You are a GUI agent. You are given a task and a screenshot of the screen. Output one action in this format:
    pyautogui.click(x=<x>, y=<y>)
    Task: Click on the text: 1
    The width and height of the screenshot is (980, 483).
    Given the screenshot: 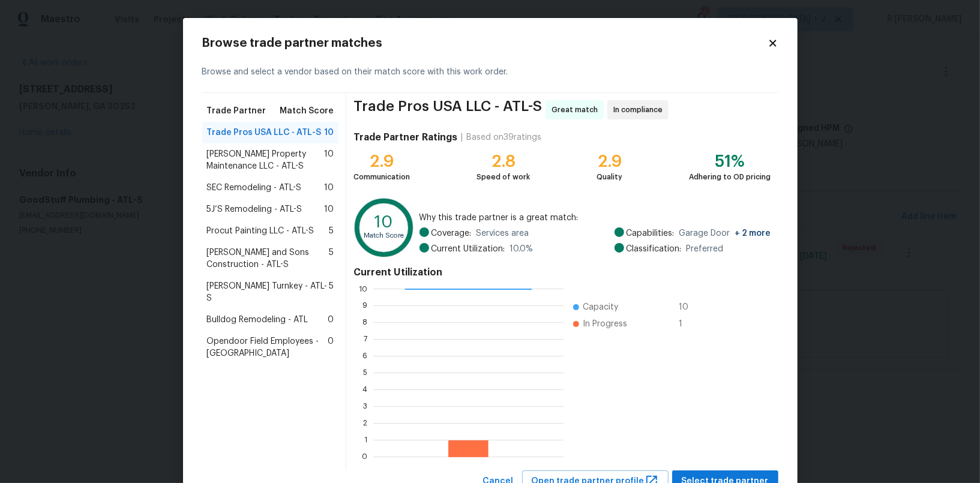 What is the action you would take?
    pyautogui.click(x=365, y=441)
    